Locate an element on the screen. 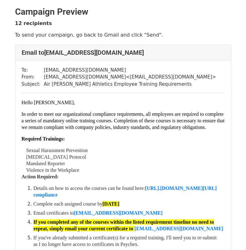 This screenshot has width=246, height=250. font: In order to meet our organizational compliance requirements, all employees are required to comple... is located at coordinates (123, 121).